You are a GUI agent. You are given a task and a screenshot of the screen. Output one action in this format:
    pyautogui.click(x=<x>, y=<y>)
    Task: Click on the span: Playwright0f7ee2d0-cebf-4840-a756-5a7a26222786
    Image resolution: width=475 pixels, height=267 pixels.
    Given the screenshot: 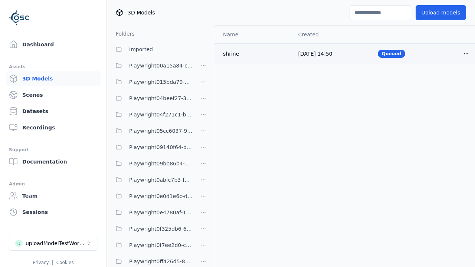 What is the action you would take?
    pyautogui.click(x=161, y=245)
    